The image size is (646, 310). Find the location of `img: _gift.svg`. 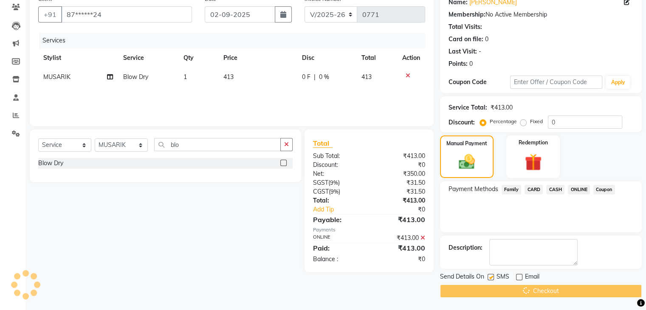

img: _gift.svg is located at coordinates (533, 162).